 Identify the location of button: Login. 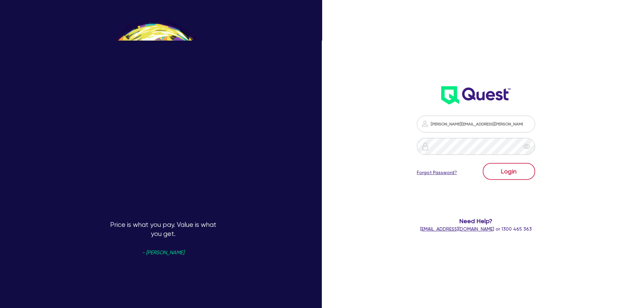
(509, 171).